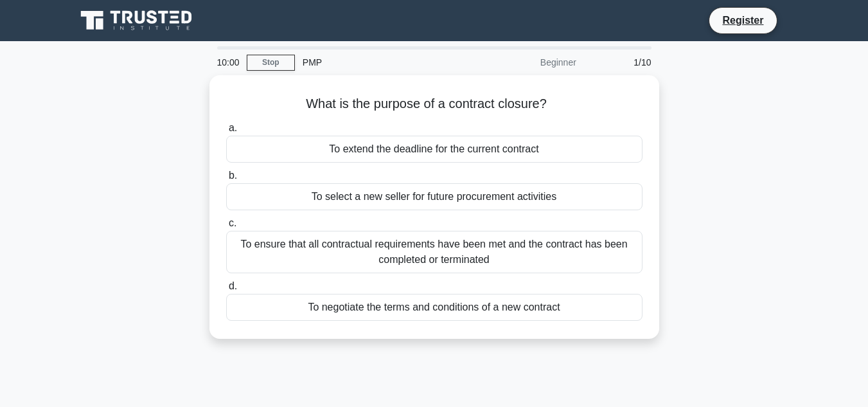  Describe the element at coordinates (232, 222) in the screenshot. I see `span: c.` at that location.